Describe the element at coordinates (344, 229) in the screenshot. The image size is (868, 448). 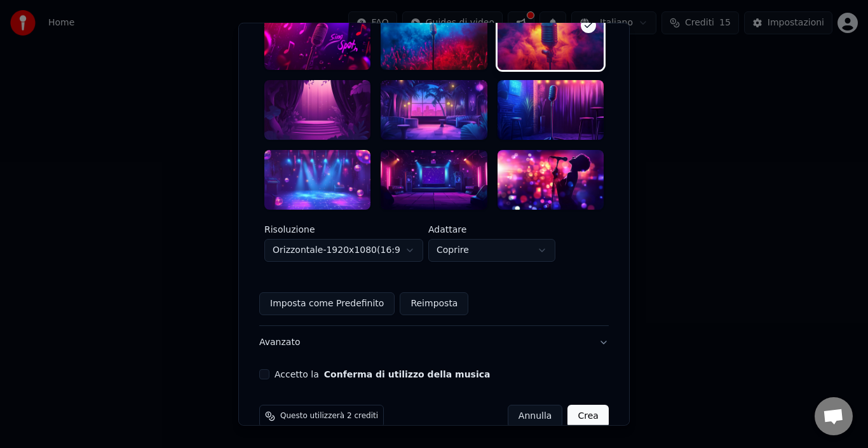
I see `label: Risoluzione` at that location.